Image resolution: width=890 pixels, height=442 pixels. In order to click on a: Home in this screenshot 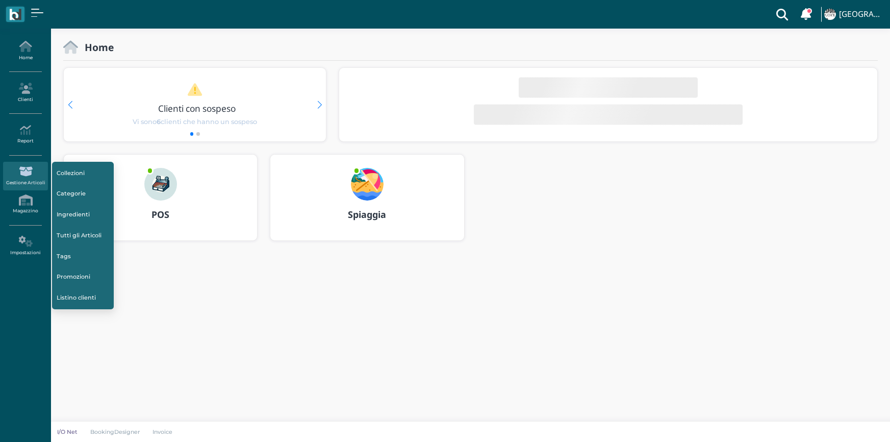, I will do `click(25, 51)`.